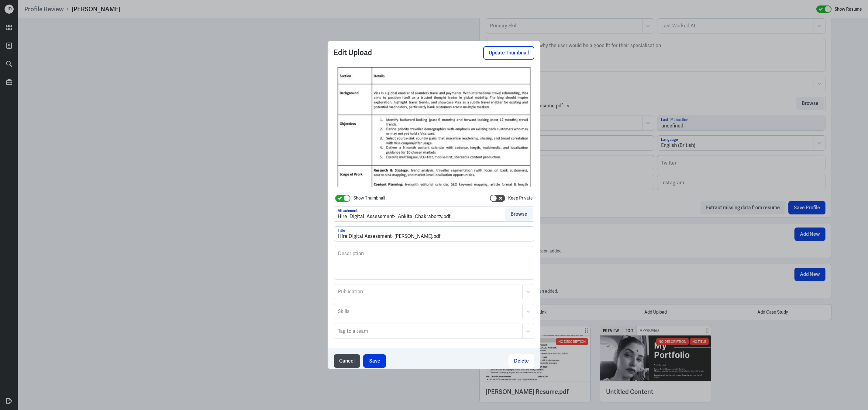 Image resolution: width=868 pixels, height=410 pixels. Describe the element at coordinates (384, 53) in the screenshot. I see `p: Edit Upload` at that location.